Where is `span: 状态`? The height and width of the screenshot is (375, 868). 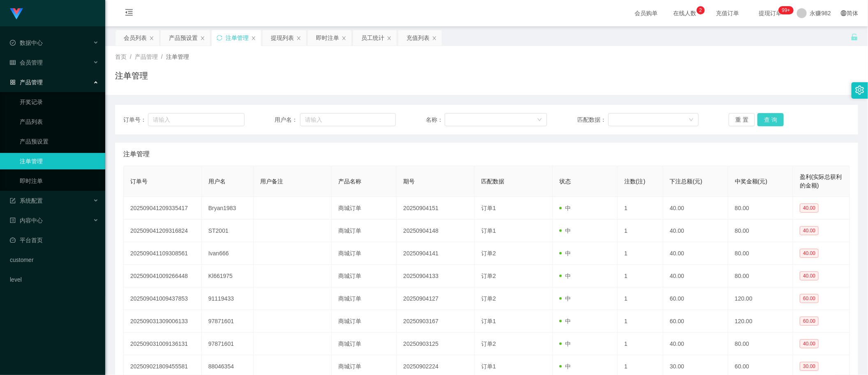
span: 状态 is located at coordinates (565, 181).